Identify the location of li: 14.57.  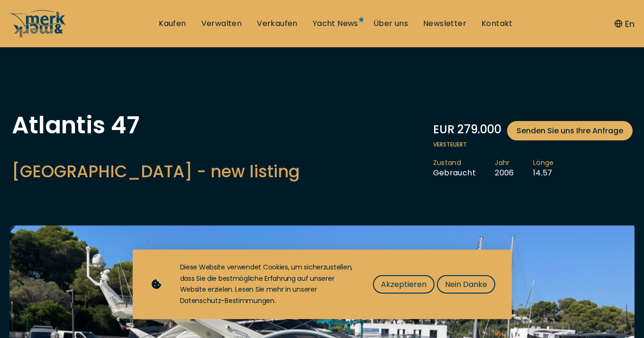
(553, 169).